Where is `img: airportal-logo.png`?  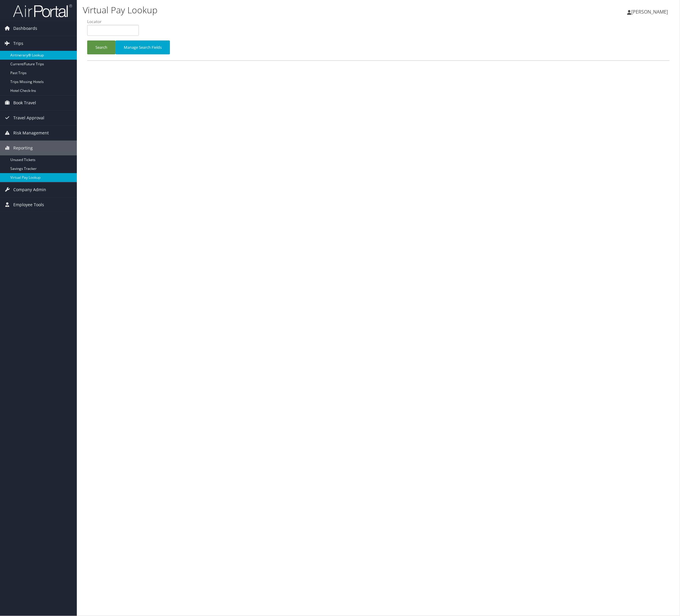 img: airportal-logo.png is located at coordinates (43, 11).